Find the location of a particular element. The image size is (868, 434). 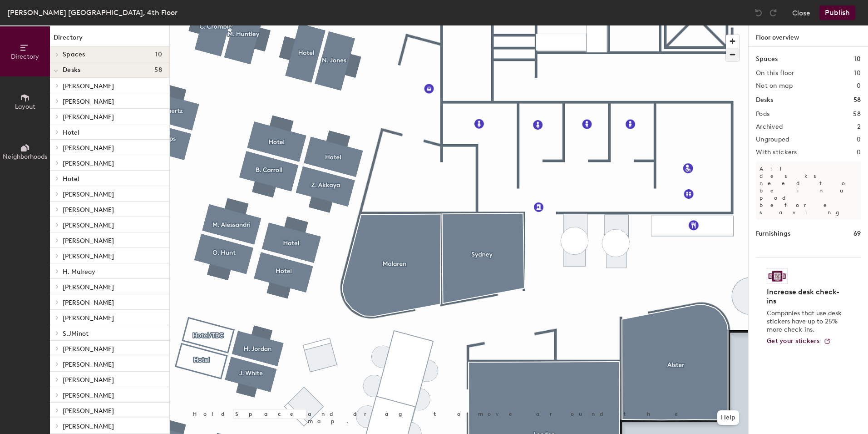

h1: Floor overview is located at coordinates (809, 36).